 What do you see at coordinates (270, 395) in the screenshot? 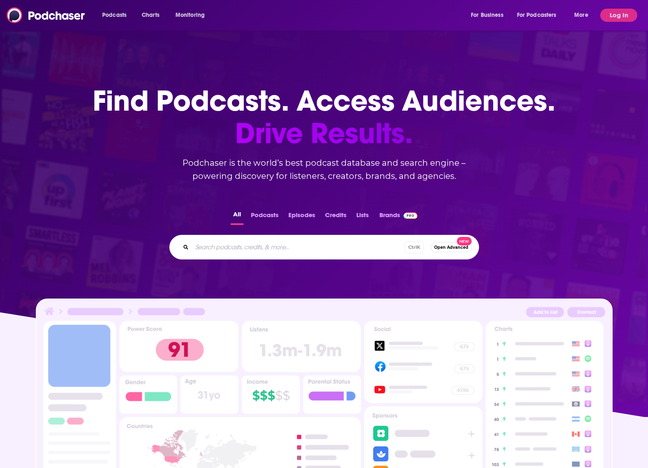
I see `img: Podcast Insights Income` at bounding box center [270, 395].